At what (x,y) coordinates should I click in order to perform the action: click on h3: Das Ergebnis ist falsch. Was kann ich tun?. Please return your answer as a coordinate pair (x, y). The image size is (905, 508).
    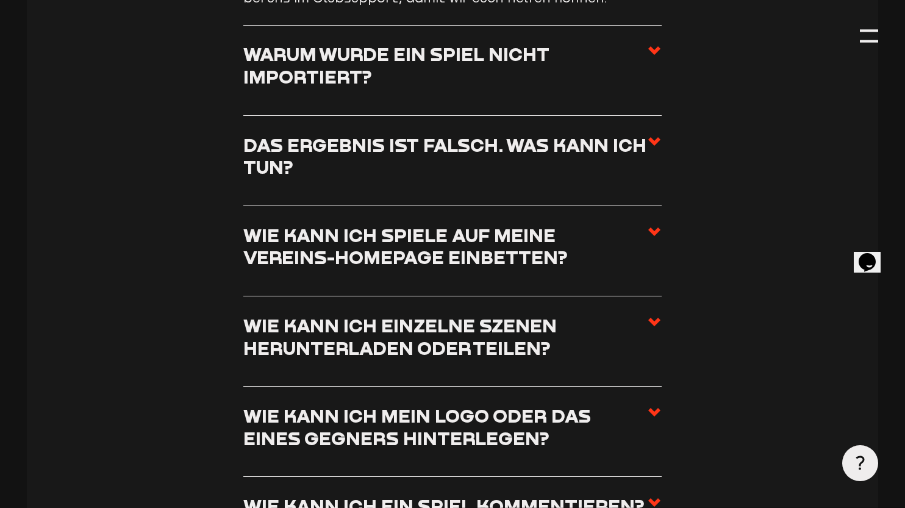
    Looking at the image, I should click on (445, 157).